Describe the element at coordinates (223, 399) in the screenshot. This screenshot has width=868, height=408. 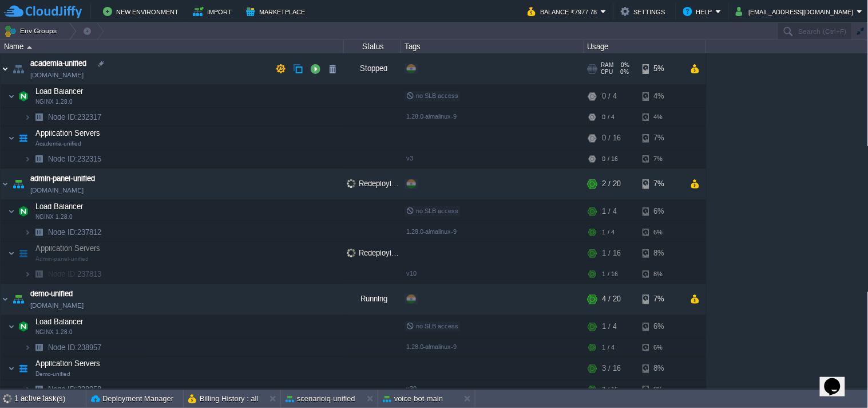
I see `button: Billing History : all` at that location.